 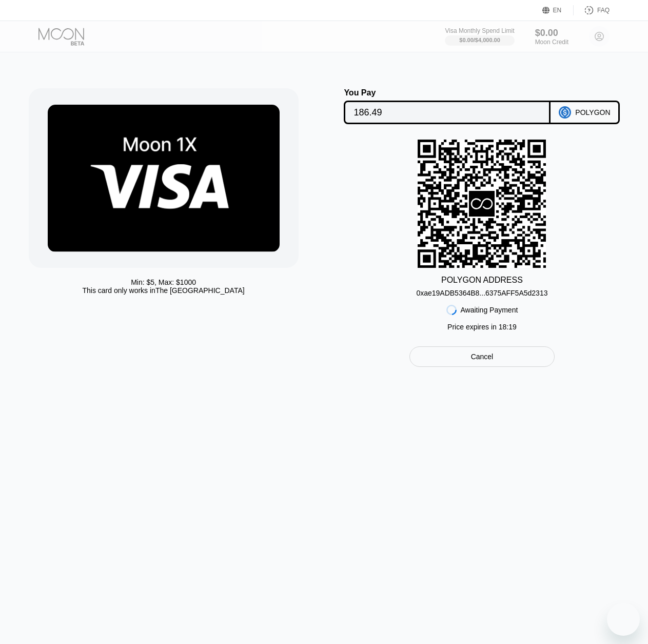 What do you see at coordinates (482, 327) in the screenshot?
I see `div: Price expires in` at bounding box center [482, 327].